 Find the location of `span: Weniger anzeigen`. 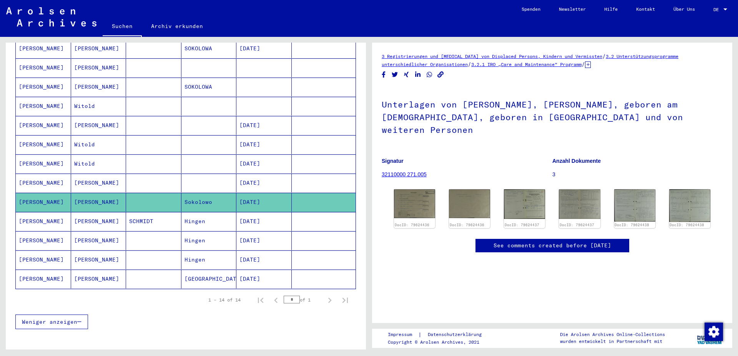

span: Weniger anzeigen is located at coordinates (50, 322).